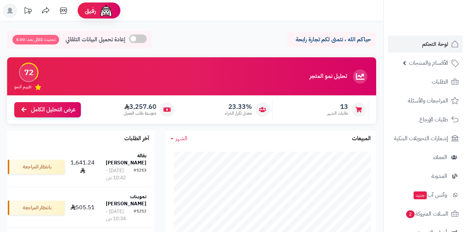 This screenshot has width=467, height=232. What do you see at coordinates (426, 44) in the screenshot?
I see `a: لوحة التحكم` at bounding box center [426, 44].